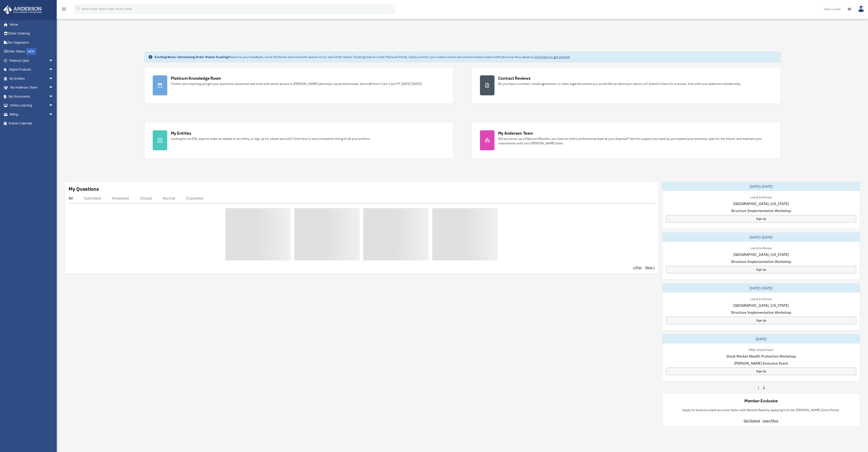 The image size is (868, 452). What do you see at coordinates (635, 141) in the screenshot?
I see `div: Did you know, as a Platinum Member, you have an entire professional team at your disposal? Get th...` at bounding box center [635, 141].